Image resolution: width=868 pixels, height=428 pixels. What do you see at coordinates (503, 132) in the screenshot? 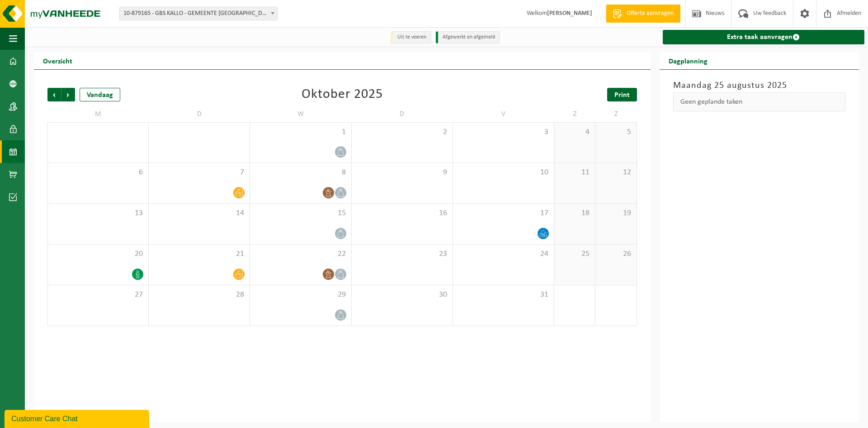
I see `span: 3` at bounding box center [503, 132].